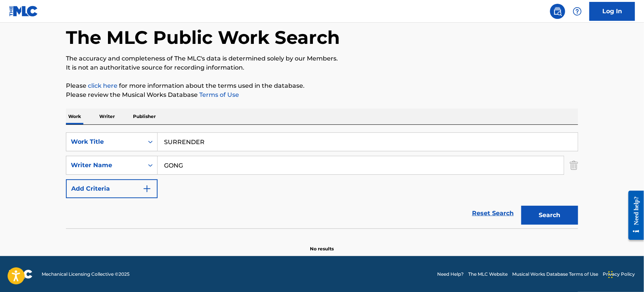 The image size is (644, 292). I want to click on p: Publisher, so click(144, 117).